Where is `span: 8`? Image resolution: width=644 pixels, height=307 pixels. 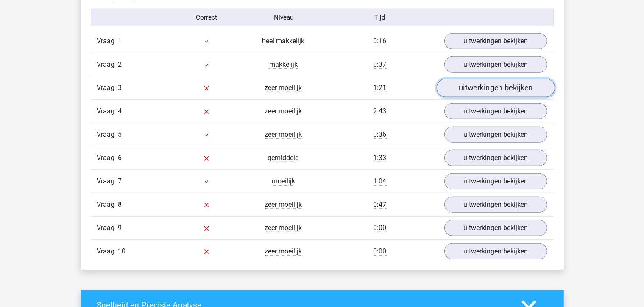 span: 8 is located at coordinates (120, 204).